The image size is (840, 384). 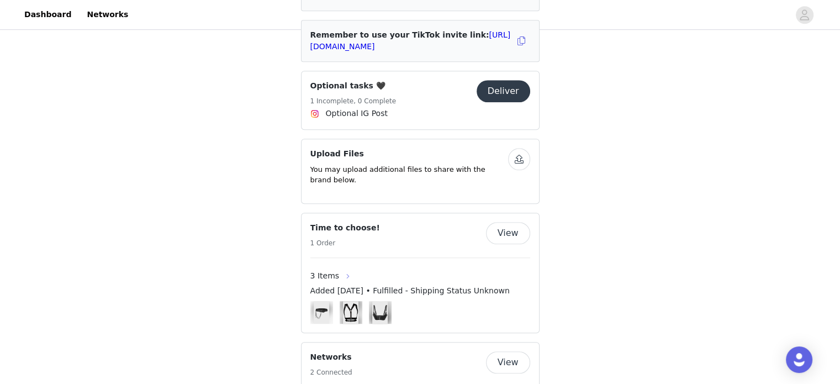 I want to click on div: Optional tasks 🖤, so click(x=421, y=100).